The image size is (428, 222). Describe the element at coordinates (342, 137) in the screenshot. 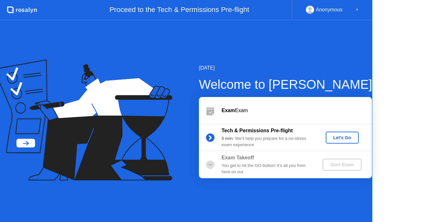

I see `button: Let's Go` at that location.